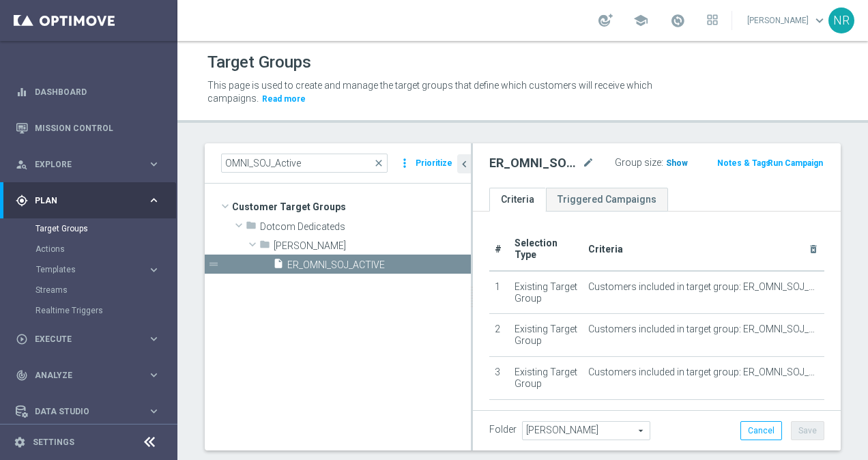 This screenshot has width=868, height=460. Describe the element at coordinates (22, 376) in the screenshot. I see `i: track_changes` at that location.